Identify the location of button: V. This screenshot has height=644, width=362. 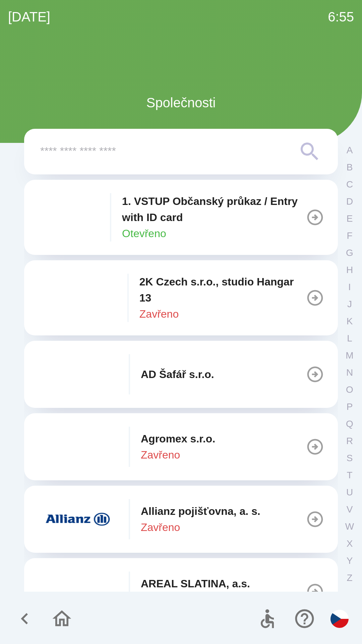
(350, 510).